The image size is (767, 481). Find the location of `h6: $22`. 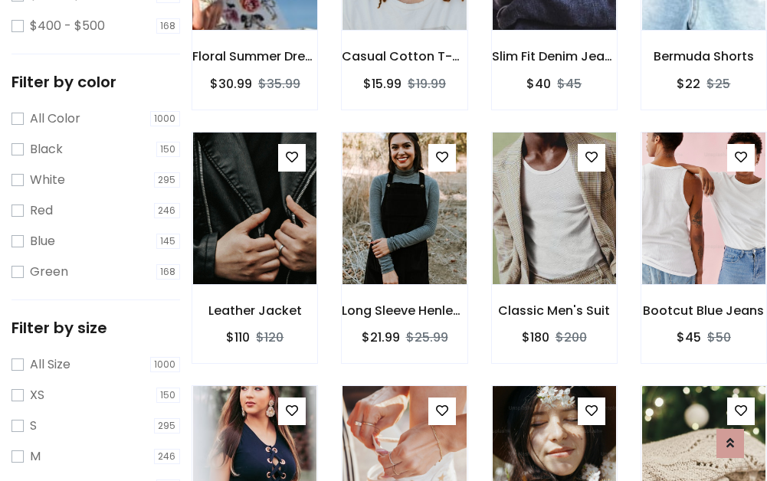

h6: $22 is located at coordinates (688, 84).